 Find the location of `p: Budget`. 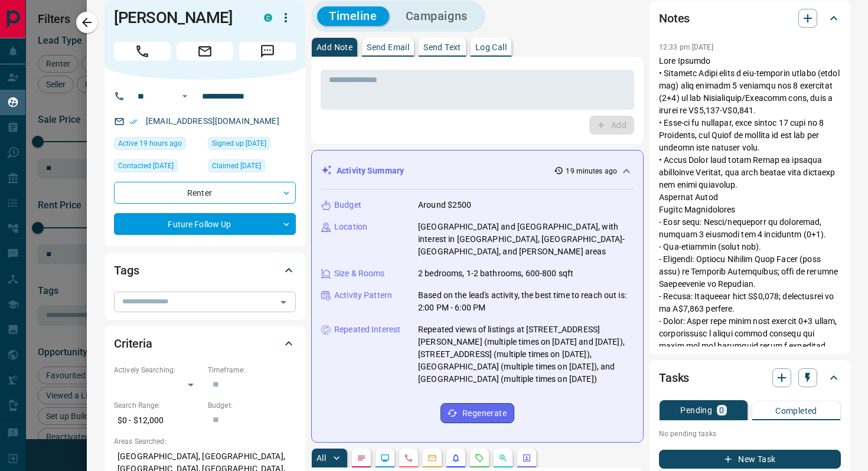

p: Budget is located at coordinates (348, 205).